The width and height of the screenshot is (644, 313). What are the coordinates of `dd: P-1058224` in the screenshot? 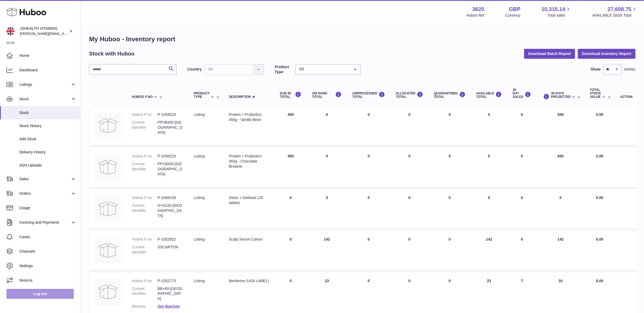 It's located at (170, 115).